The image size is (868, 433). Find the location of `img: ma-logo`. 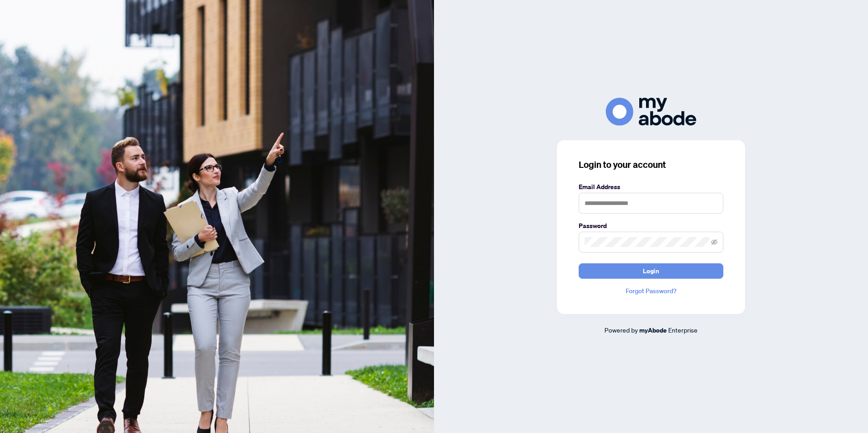

img: ma-logo is located at coordinates (651, 111).